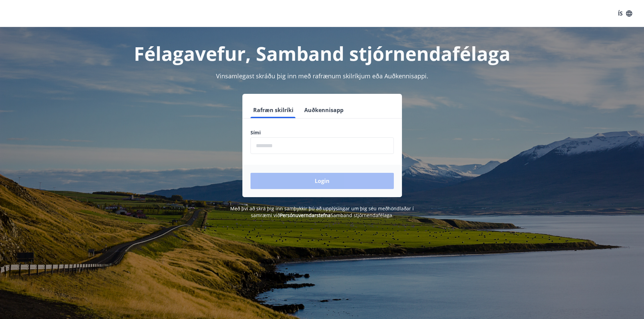 The width and height of the screenshot is (644, 319). I want to click on button: ÍS, so click(625, 14).